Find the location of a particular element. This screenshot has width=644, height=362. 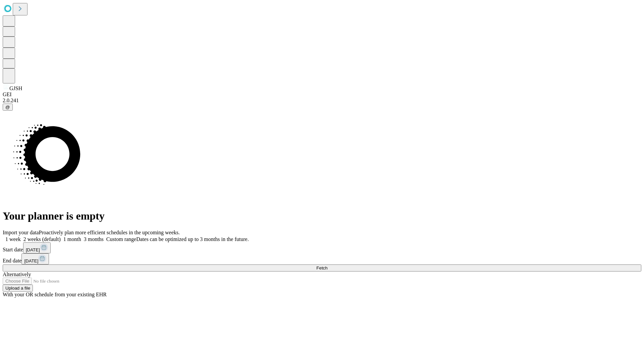

span: 3 months is located at coordinates (93, 239).